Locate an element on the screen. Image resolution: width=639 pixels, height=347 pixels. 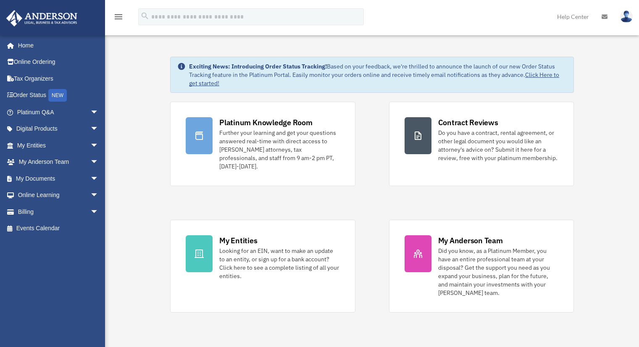
div: Looking for an EIN, want to make an update to an entity, or sign up for a bank account? Click her... is located at coordinates (279, 264).